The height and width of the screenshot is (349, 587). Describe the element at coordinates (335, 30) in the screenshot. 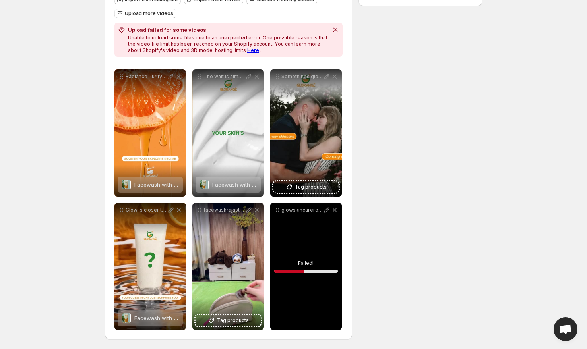

I see `button: Dismiss notification` at that location.